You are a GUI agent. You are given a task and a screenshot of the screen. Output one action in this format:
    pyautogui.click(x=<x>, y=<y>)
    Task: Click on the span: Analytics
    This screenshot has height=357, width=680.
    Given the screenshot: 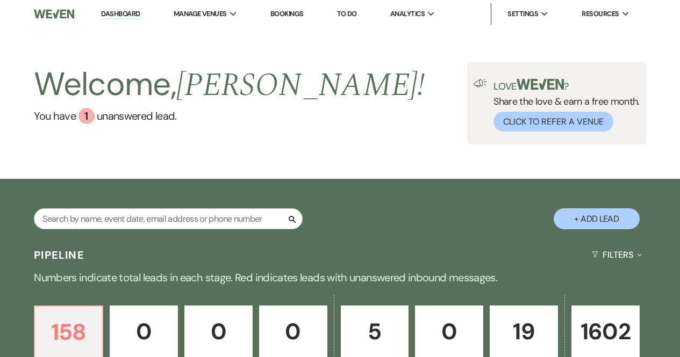 What is the action you would take?
    pyautogui.click(x=407, y=14)
    